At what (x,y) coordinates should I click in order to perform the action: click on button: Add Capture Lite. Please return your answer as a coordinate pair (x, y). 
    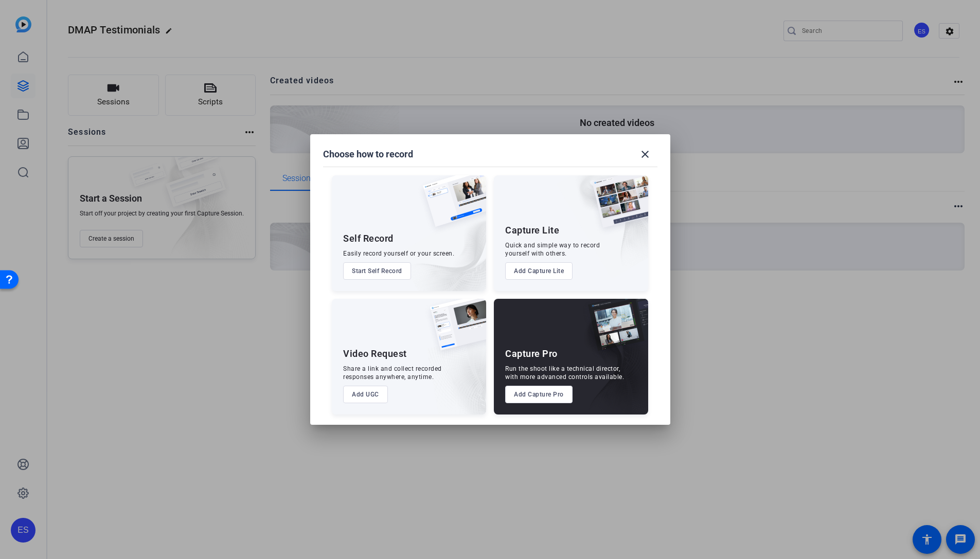
    Looking at the image, I should click on (539, 271).